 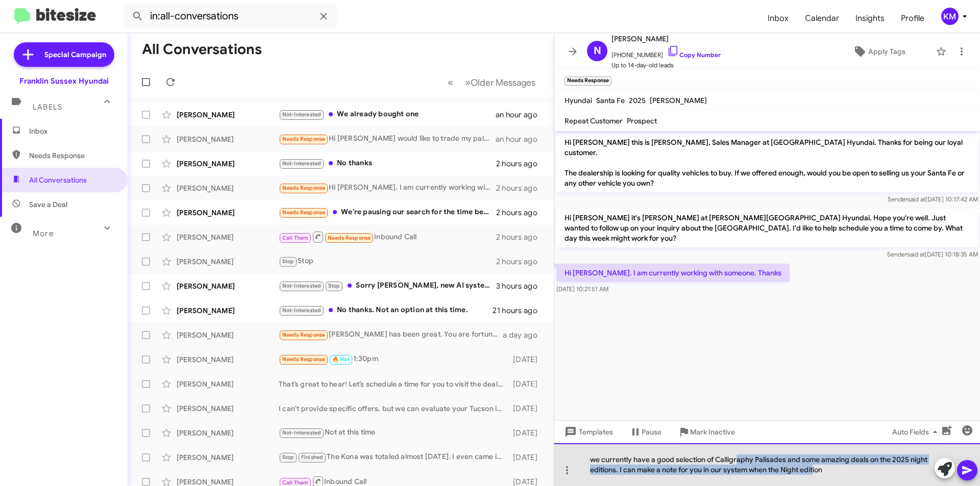 What do you see at coordinates (712, 432) in the screenshot?
I see `span: Mark Inactive` at bounding box center [712, 432].